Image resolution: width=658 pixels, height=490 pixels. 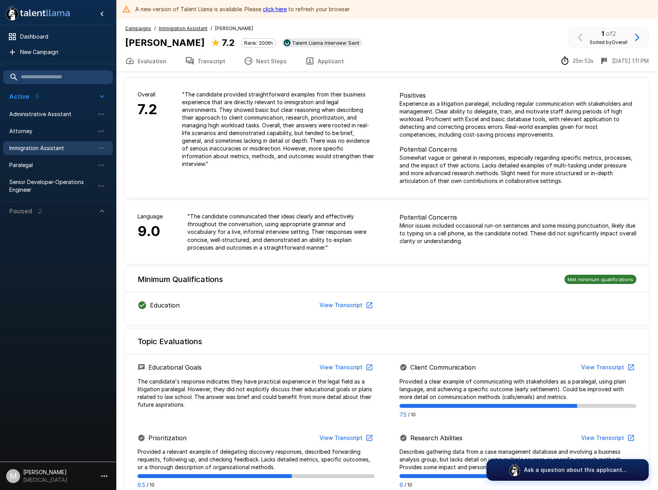 I want to click on p: Positives, so click(x=518, y=95).